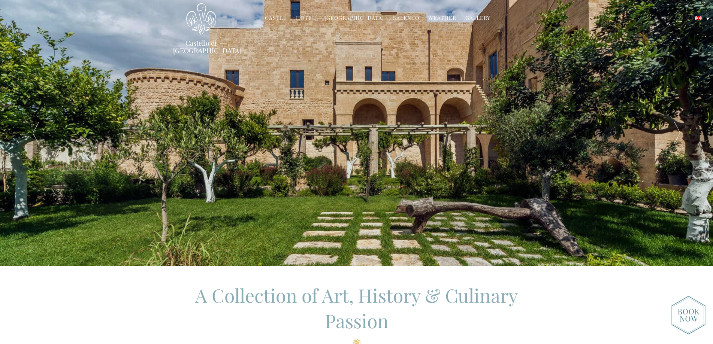  Describe the element at coordinates (406, 18) in the screenshot. I see `a: Salento` at that location.